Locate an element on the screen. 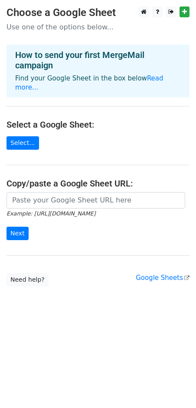 Image resolution: width=196 pixels, height=408 pixels. h3: Choose a Google Sheet is located at coordinates (98, 13).